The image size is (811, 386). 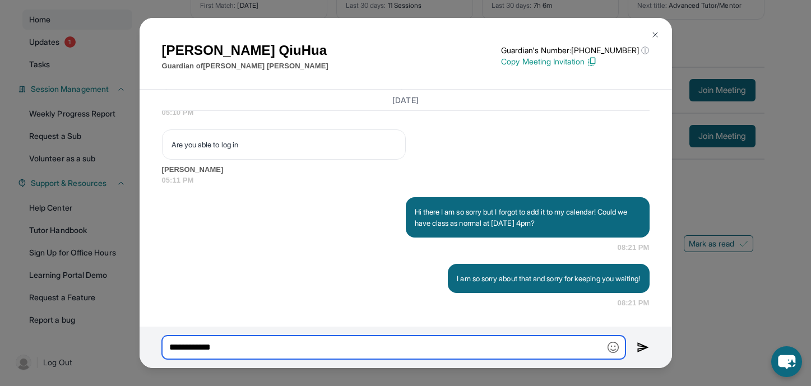 What do you see at coordinates (406, 113) in the screenshot?
I see `span: 05:10 PM` at bounding box center [406, 113].